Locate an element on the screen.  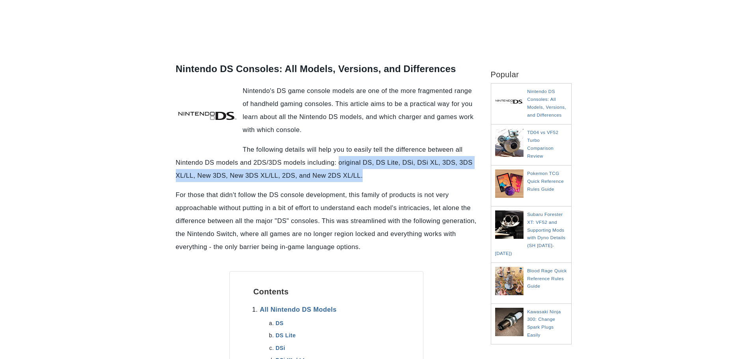
a: DS is located at coordinates (279, 323).